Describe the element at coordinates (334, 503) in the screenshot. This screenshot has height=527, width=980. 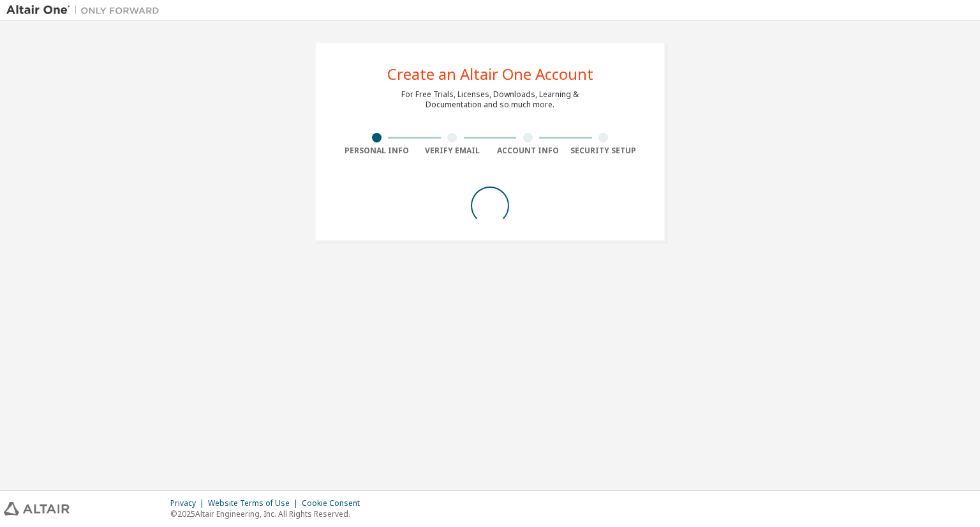
I see `div: Cookie Consent` at that location.